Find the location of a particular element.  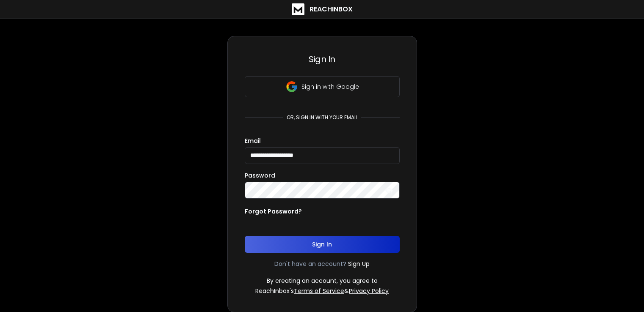

p: or, sign in with your email is located at coordinates (322, 118).